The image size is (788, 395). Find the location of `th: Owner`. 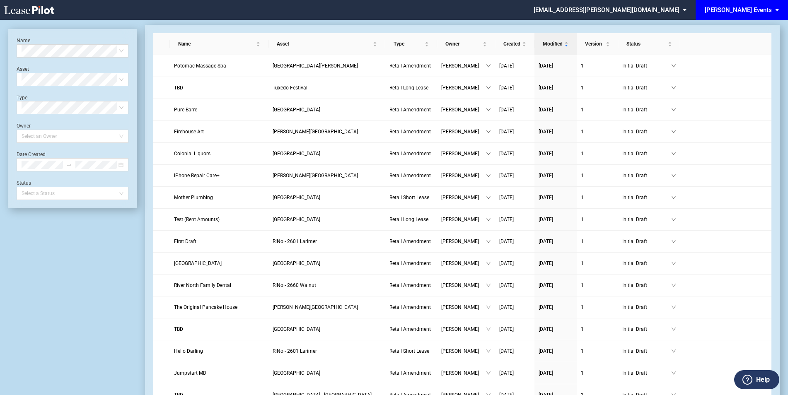

th: Owner is located at coordinates (466, 44).